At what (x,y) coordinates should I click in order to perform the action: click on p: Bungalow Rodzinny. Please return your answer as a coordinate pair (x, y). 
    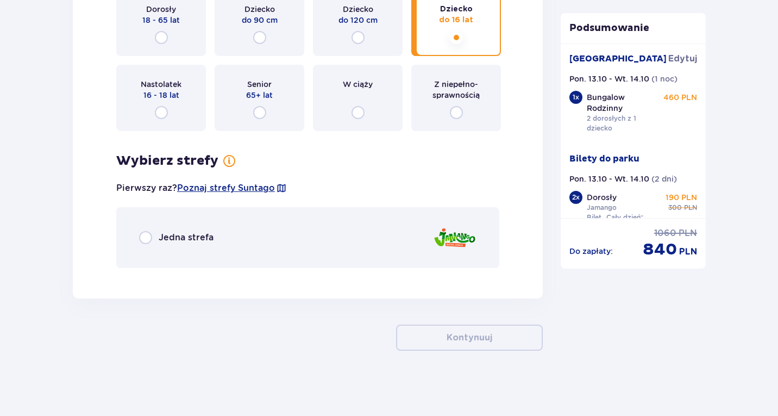
    Looking at the image, I should click on (624, 103).